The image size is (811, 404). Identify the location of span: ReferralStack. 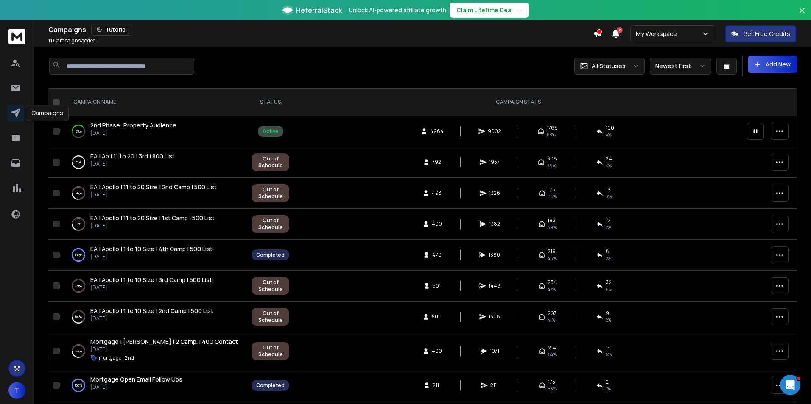
(319, 10).